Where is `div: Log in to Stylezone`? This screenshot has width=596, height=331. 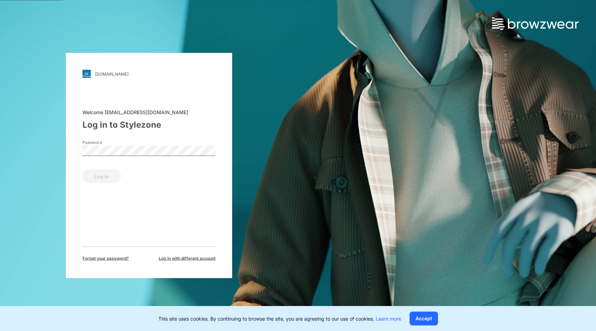 div: Log in to Stylezone is located at coordinates (149, 125).